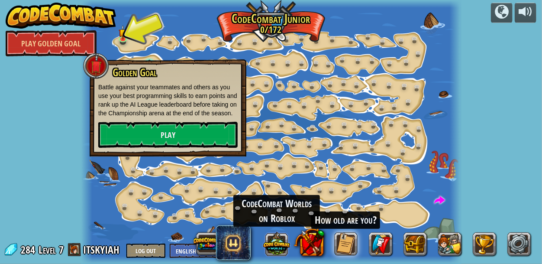 This screenshot has height=264, width=542. I want to click on p: Battle against your teammates and others as you use your best programming skills to earn points a..., so click(168, 100).